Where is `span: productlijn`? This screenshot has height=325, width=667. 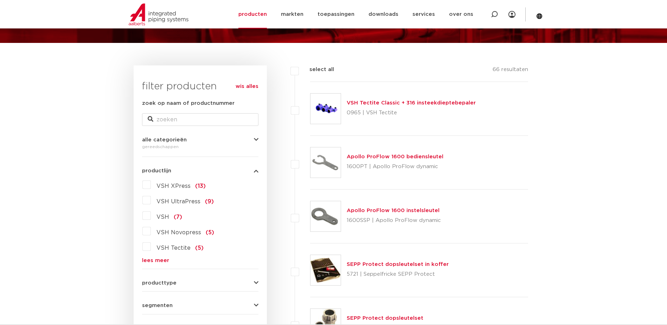 span: productlijn is located at coordinates (157, 171).